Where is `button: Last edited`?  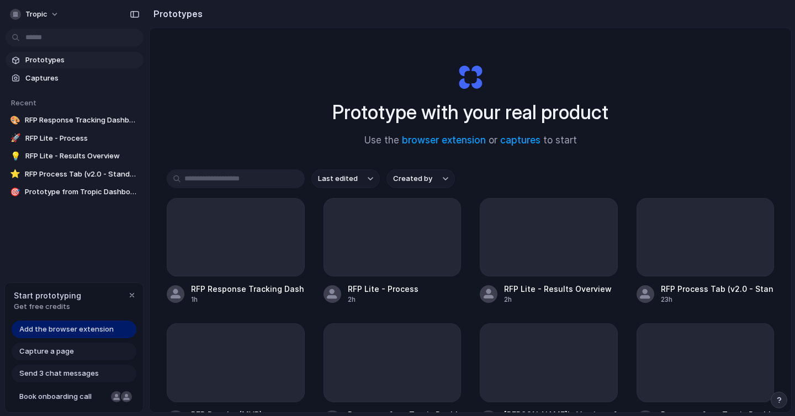
button: Last edited is located at coordinates (346, 179).